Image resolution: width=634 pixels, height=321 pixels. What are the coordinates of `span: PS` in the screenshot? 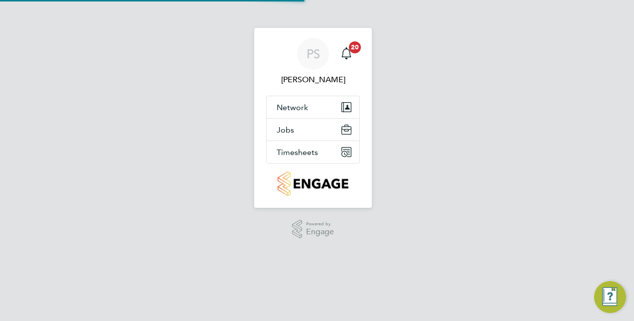 It's located at (313, 54).